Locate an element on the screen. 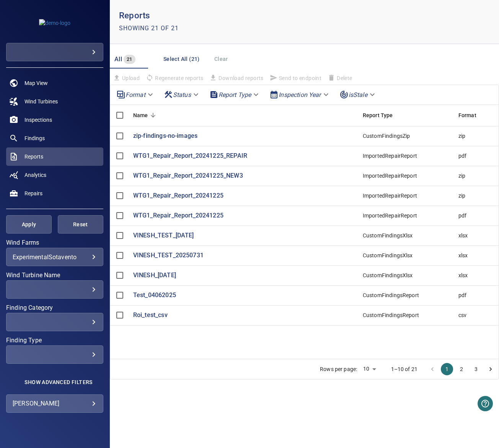 The height and width of the screenshot is (448, 499). div: Inspection Year is located at coordinates (300, 95).